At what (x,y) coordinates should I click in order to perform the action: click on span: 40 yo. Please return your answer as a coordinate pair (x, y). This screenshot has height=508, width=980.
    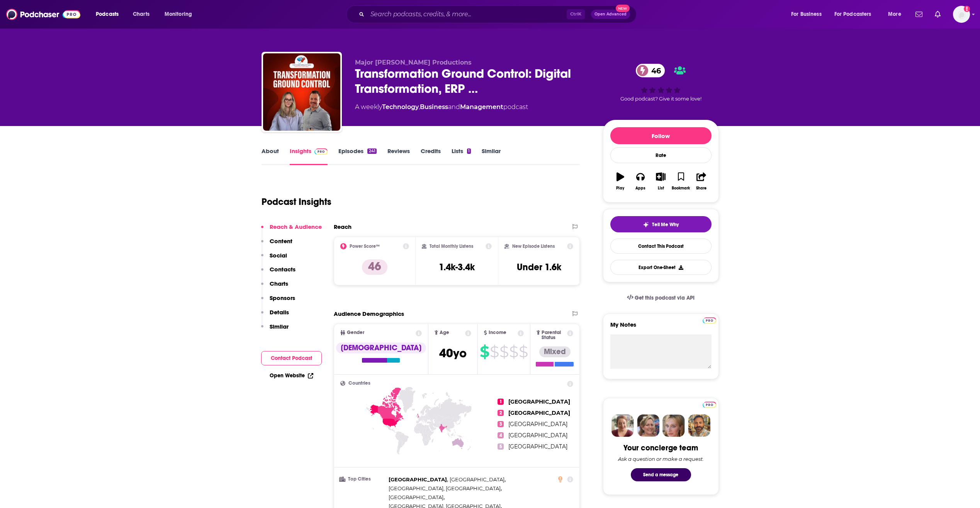
    Looking at the image, I should click on (453, 353).